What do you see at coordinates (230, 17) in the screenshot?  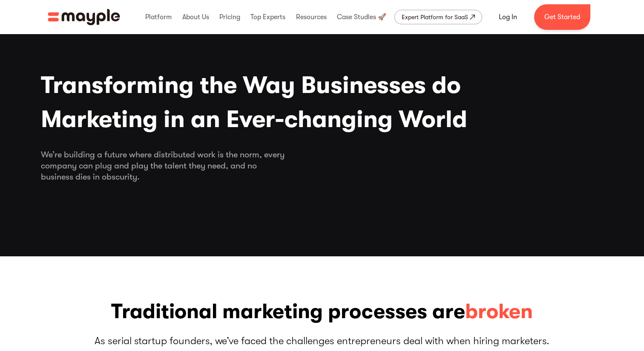 I see `div: Pricing` at bounding box center [230, 17].